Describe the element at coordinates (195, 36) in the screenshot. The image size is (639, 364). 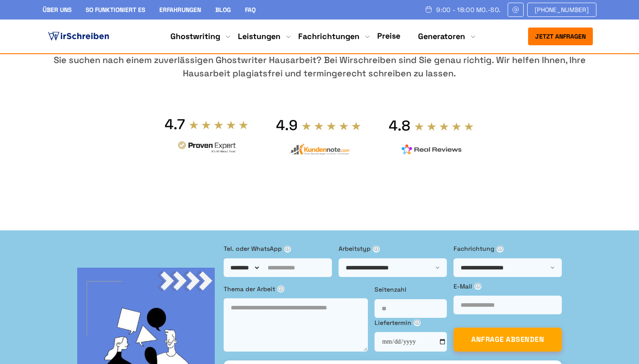
I see `a: Ghostwriting` at that location.